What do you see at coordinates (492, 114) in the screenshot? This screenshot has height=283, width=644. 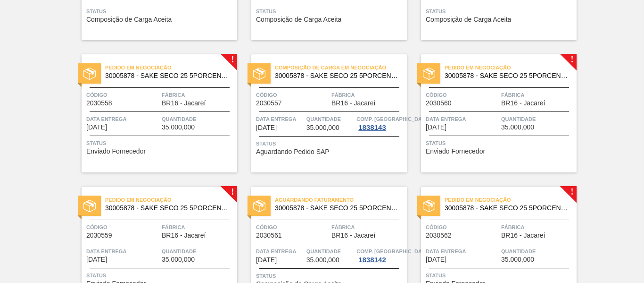 I see `a: !statusPedido em Negociação30005878 - SAKE SECO 25 5PORCENTOCódigo2030560FábricaBR16 - JacareíDat...` at bounding box center [492, 114].